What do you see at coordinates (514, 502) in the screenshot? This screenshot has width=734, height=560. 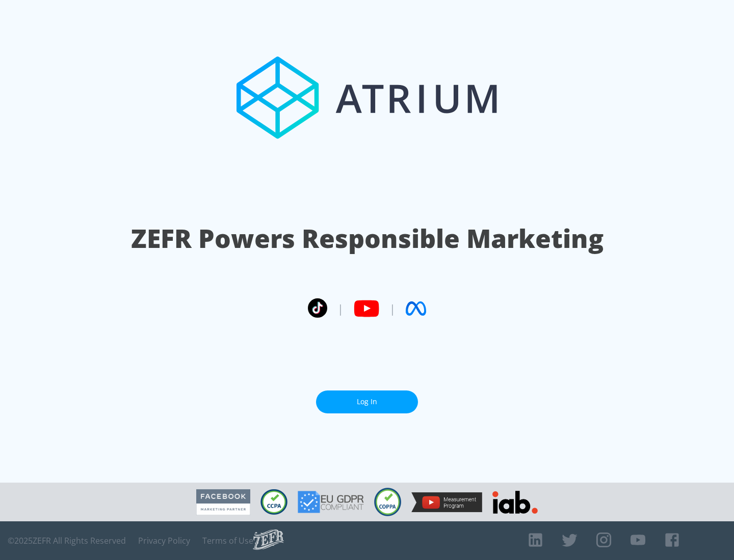 I see `img: IAB` at bounding box center [514, 502].